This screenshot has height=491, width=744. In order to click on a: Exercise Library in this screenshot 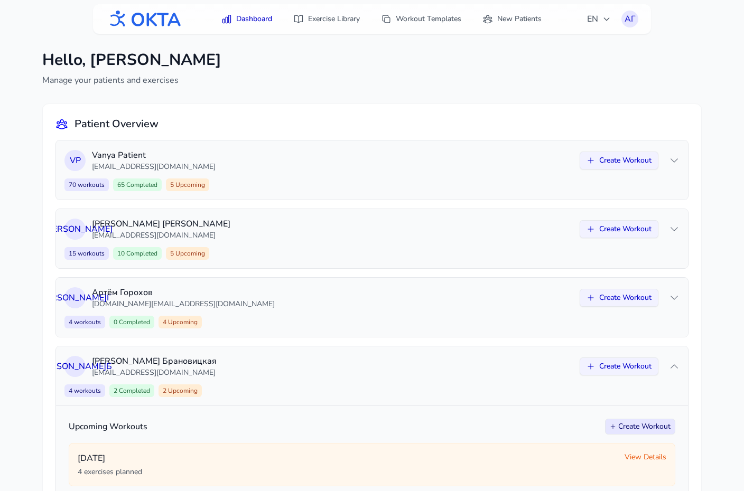, I will do `click(326, 19)`.